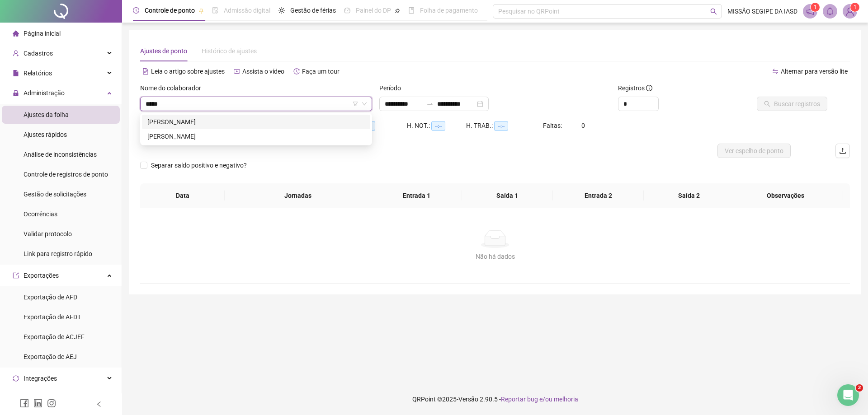 The width and height of the screenshot is (868, 415). I want to click on th: Jornadas, so click(298, 196).